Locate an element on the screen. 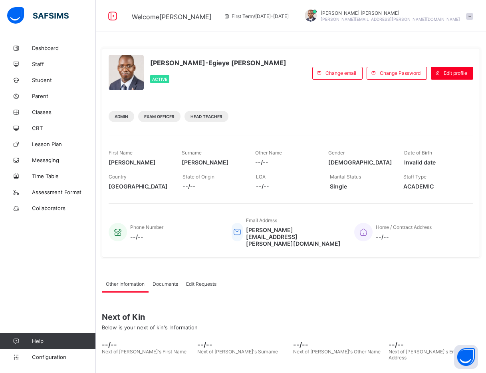 This screenshot has width=486, height=373. span: Help is located at coordinates (64, 341).